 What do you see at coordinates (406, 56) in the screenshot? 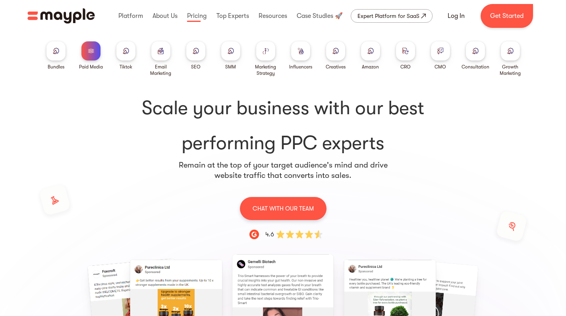
I see `a: CRO` at bounding box center [406, 56].